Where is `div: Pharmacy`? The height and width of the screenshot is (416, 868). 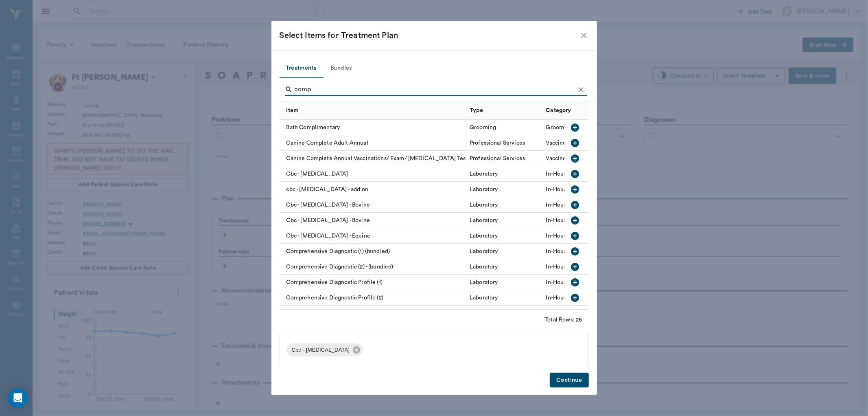
div: Pharmacy is located at coordinates (482, 313).